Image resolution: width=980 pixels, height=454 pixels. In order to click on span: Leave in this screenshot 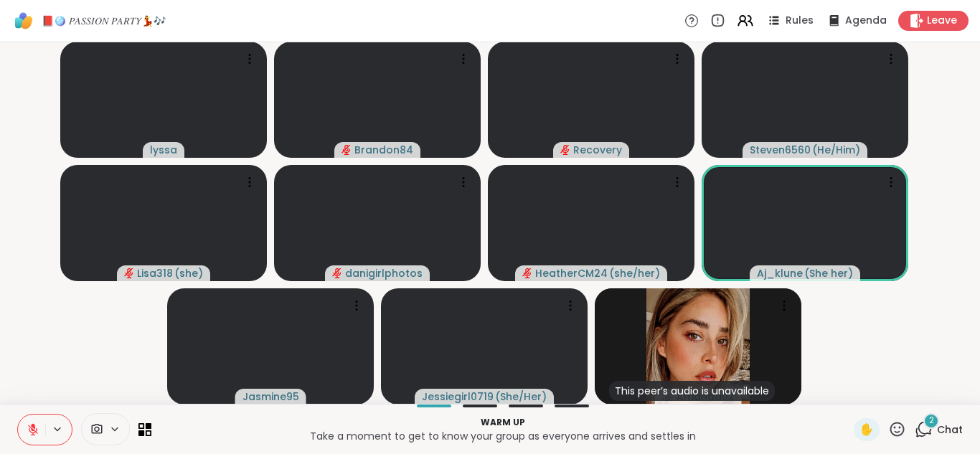, I will do `click(941, 21)`.